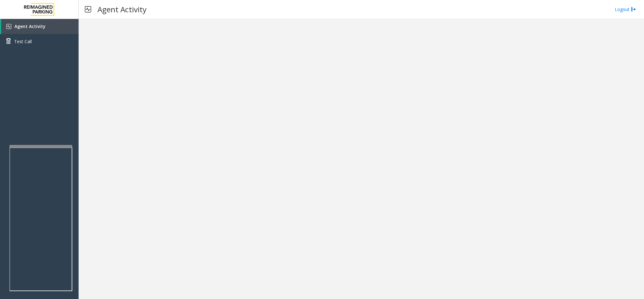  I want to click on img: logout, so click(634, 9).